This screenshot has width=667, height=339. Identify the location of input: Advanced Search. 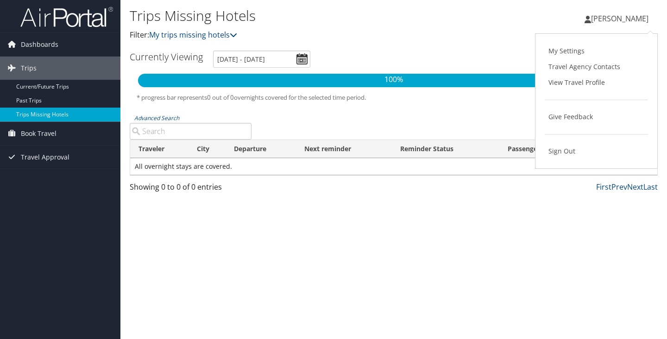
(190, 131).